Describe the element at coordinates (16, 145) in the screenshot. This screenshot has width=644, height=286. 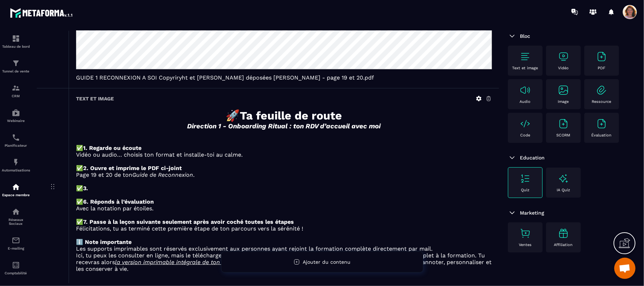
I see `p: Planificateur` at that location.